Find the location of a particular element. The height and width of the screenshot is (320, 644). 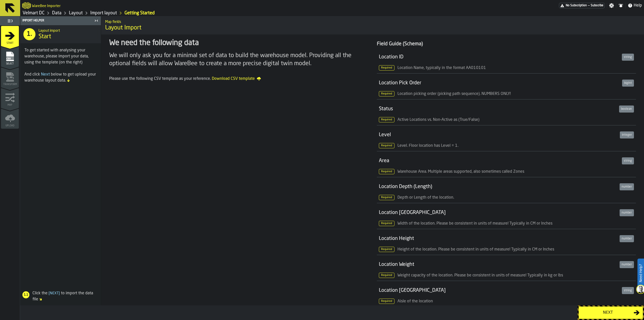

span: Help is located at coordinates (638, 5).